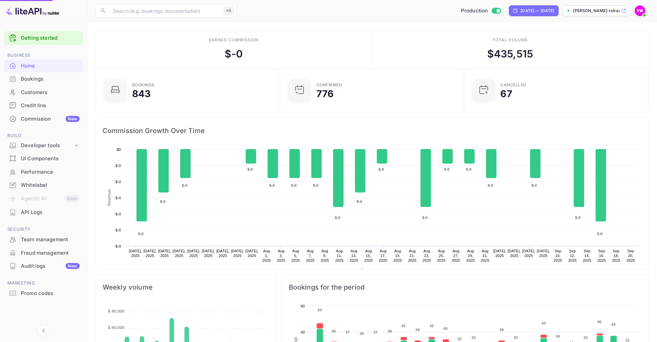 This screenshot has width=657, height=342. Describe the element at coordinates (43, 66) in the screenshot. I see `a: Home` at that location.